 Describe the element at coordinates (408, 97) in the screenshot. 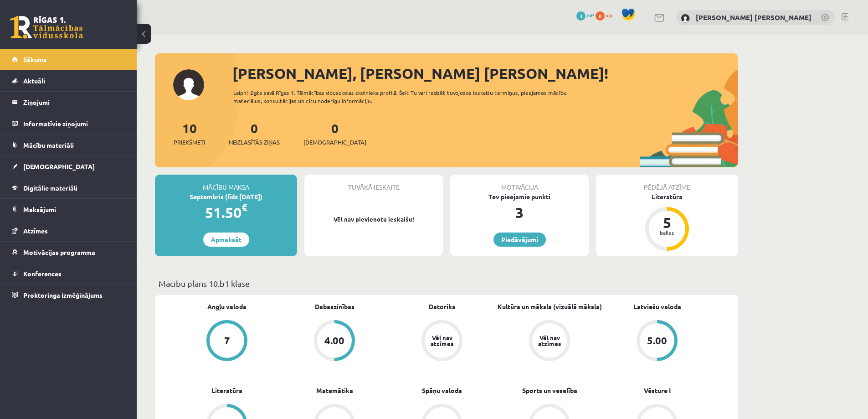

I see `div: Laipni lūgts savā Rīgas 1. Tālmācības vidusskolas skolnieka profilā. Šeit Tu vari redzēt tuvojošo...` at that location.